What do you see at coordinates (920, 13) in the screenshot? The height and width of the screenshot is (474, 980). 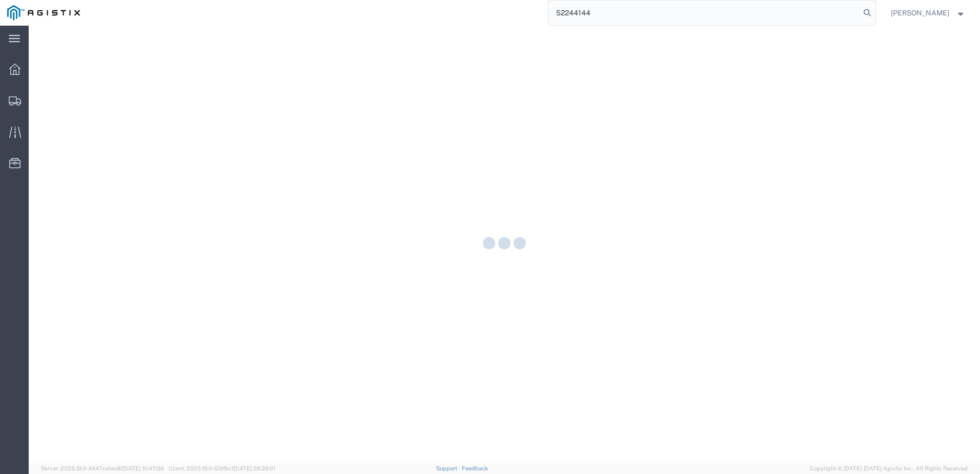 I see `span: Justin Chao` at bounding box center [920, 13].